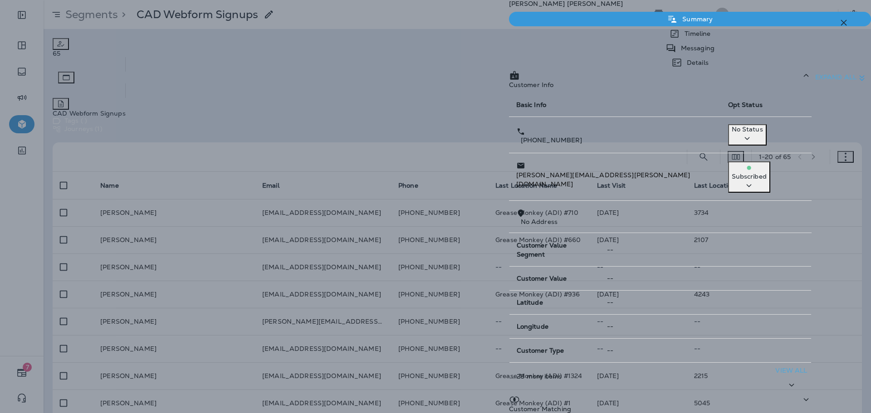 This screenshot has height=413, width=871. What do you see at coordinates (530, 302) in the screenshot?
I see `span: Latitude` at bounding box center [530, 302].